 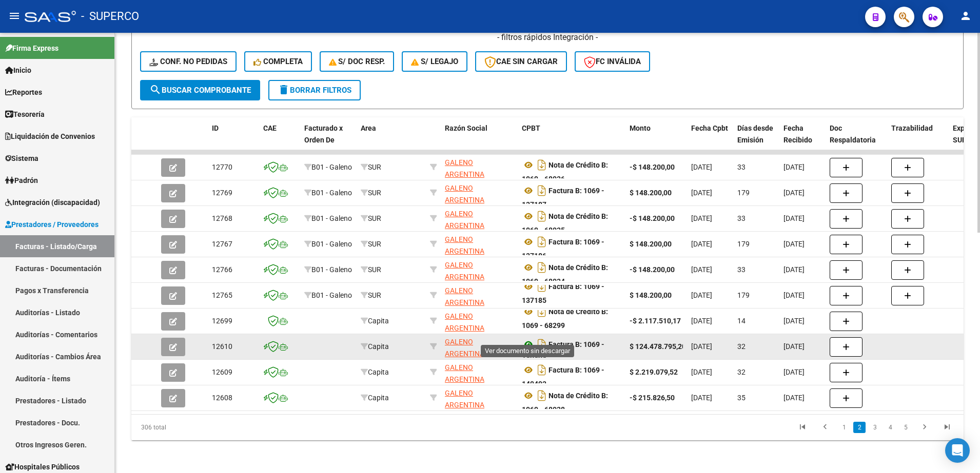 What do you see at coordinates (547, 38) in the screenshot?
I see `h4: - filtros rápidos Integración -` at bounding box center [547, 38].